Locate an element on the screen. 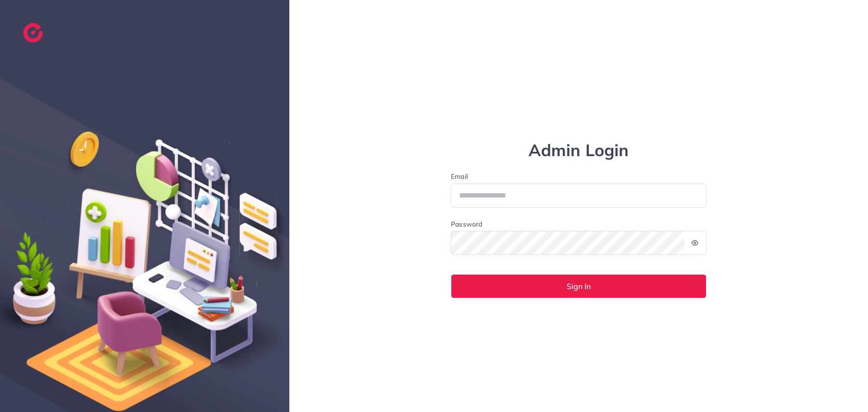 This screenshot has height=412, width=868. label: Password is located at coordinates (466, 224).